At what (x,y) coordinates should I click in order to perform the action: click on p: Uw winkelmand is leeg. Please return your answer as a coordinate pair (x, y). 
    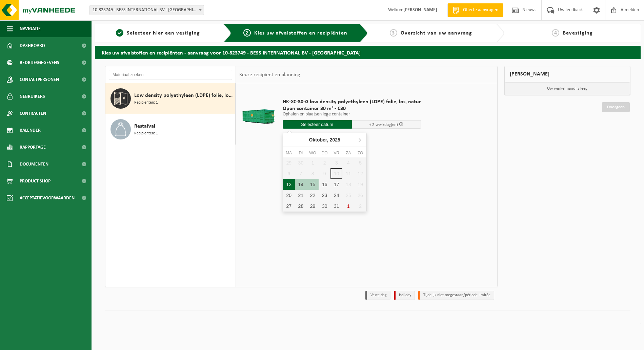
    Looking at the image, I should click on (567, 89).